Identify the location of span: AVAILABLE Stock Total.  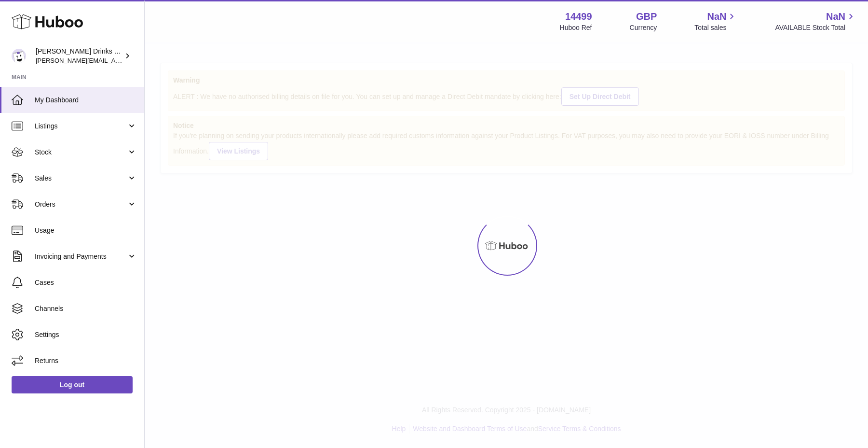
(816, 27).